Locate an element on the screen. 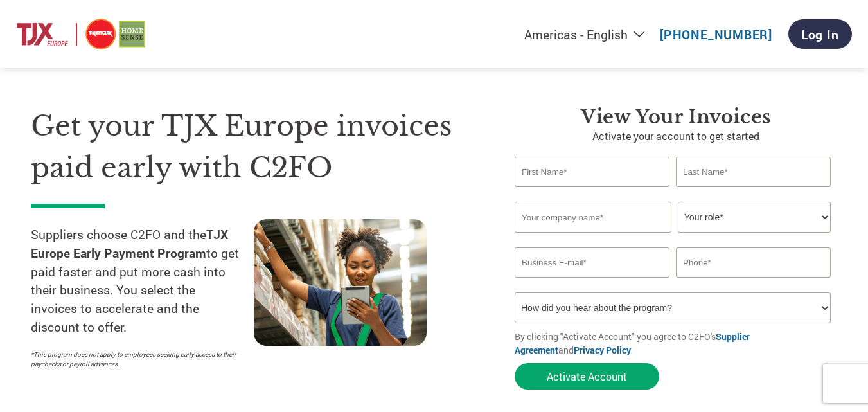 This screenshot has width=868, height=412. strong: TJX Europe Early Payment Program is located at coordinates (129, 244).